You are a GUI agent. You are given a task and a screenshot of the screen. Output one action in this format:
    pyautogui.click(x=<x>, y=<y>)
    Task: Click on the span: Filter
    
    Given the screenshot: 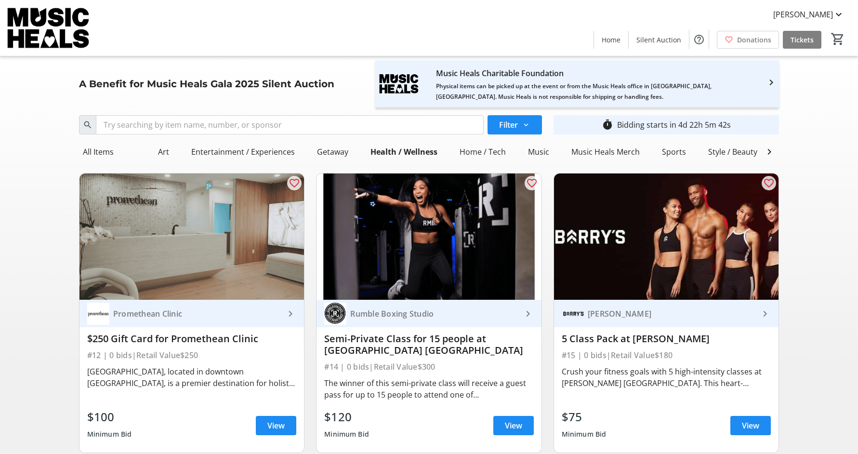 What is the action you would take?
    pyautogui.click(x=508, y=125)
    